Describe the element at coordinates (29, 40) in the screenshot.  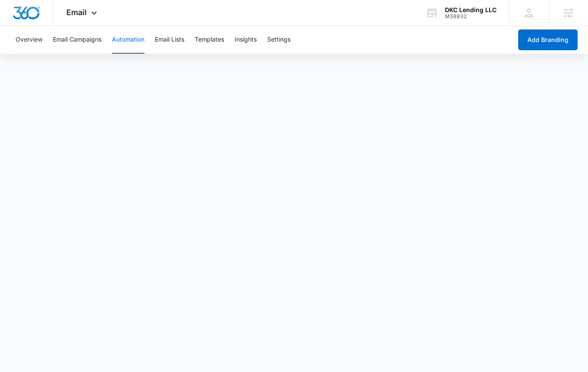
I see `button: Overview` at that location.